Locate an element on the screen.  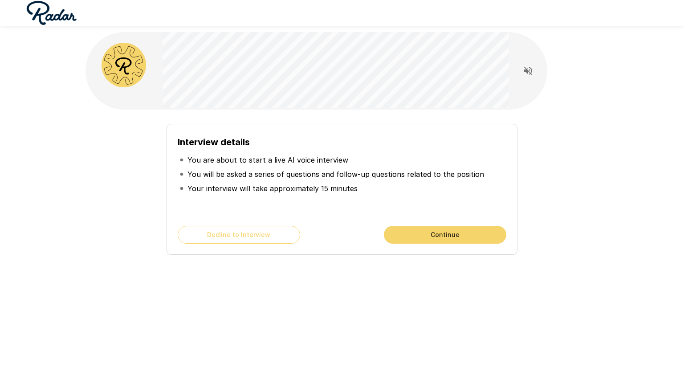
button: Continue is located at coordinates (445, 235).